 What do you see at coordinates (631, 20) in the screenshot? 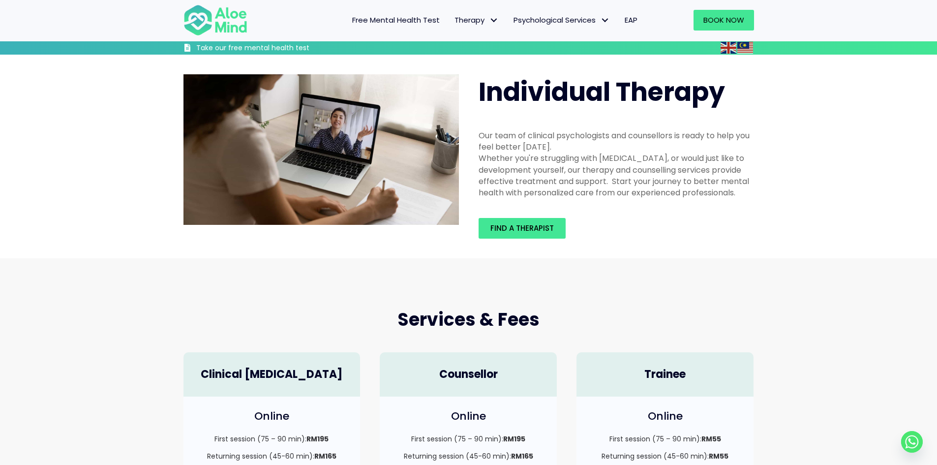
I see `a: EAP` at bounding box center [631, 20].